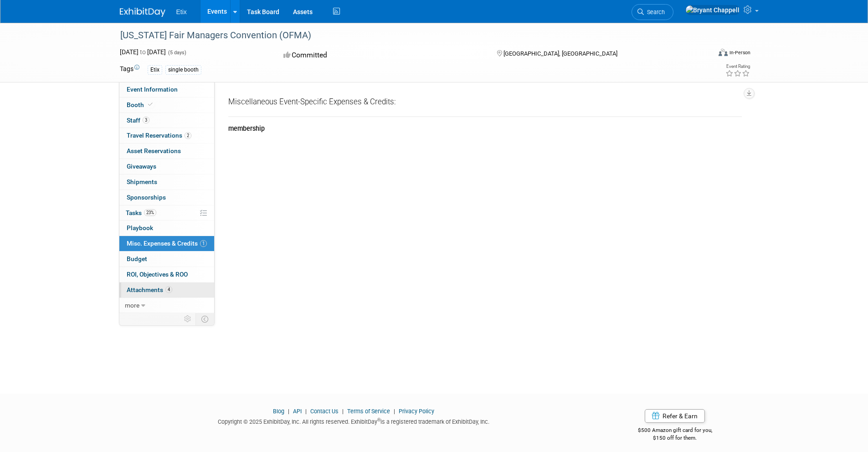 This screenshot has width=868, height=452. Describe the element at coordinates (166, 227) in the screenshot. I see `a: Playbook` at that location.